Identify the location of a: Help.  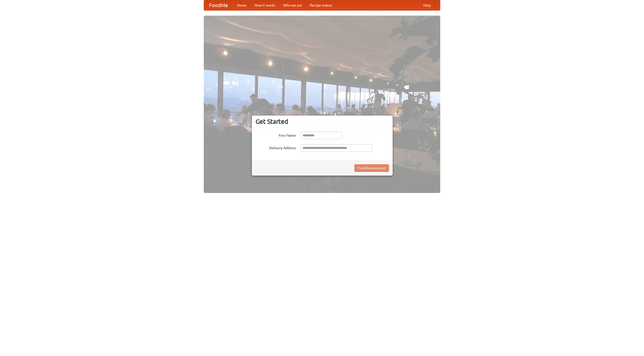
(427, 5).